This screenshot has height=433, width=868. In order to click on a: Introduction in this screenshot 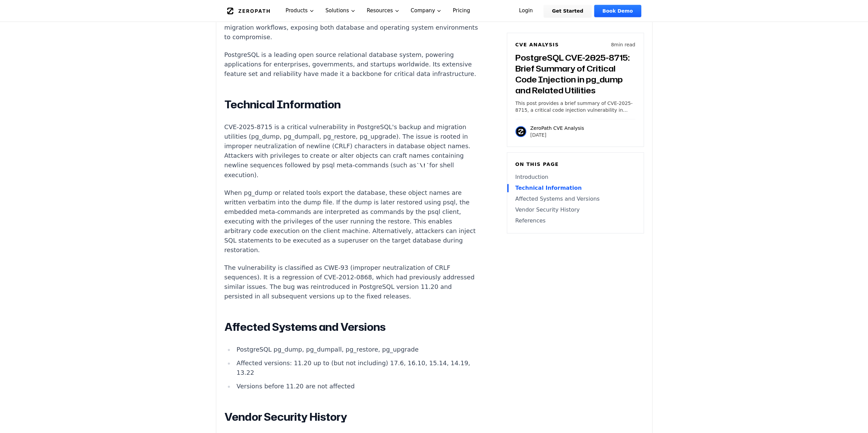, I will do `click(576, 177)`.